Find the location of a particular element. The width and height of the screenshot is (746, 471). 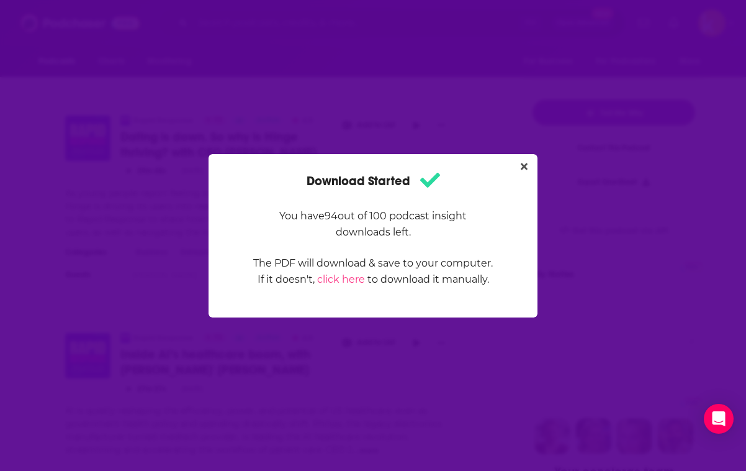

p: You have 94 out of 100 podcast insight downloads left. is located at coordinates (373, 224).